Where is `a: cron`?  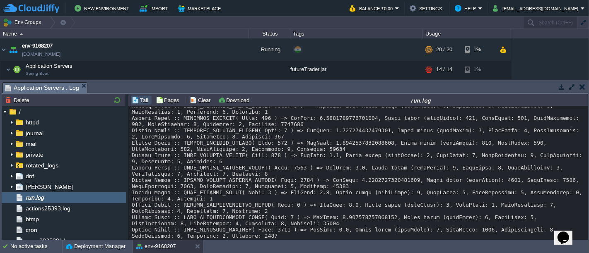 a: cron is located at coordinates (31, 230).